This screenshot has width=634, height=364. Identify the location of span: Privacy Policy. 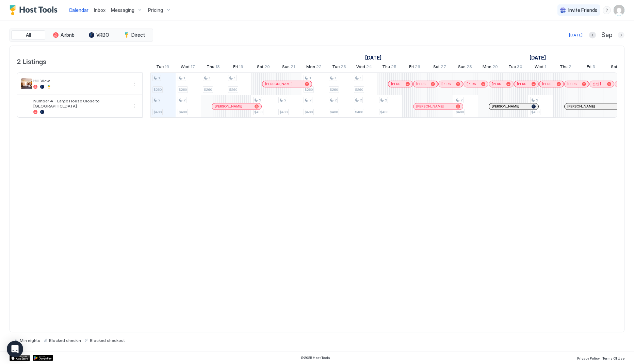
(588, 358).